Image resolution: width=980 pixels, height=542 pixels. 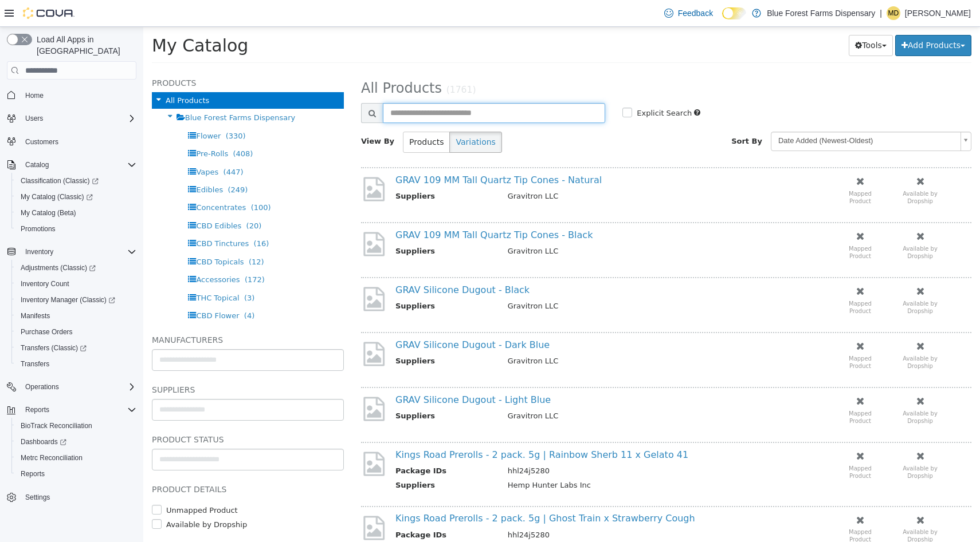 What do you see at coordinates (821, 13) in the screenshot?
I see `p: Blue Forest Farms Dispensary` at bounding box center [821, 13].